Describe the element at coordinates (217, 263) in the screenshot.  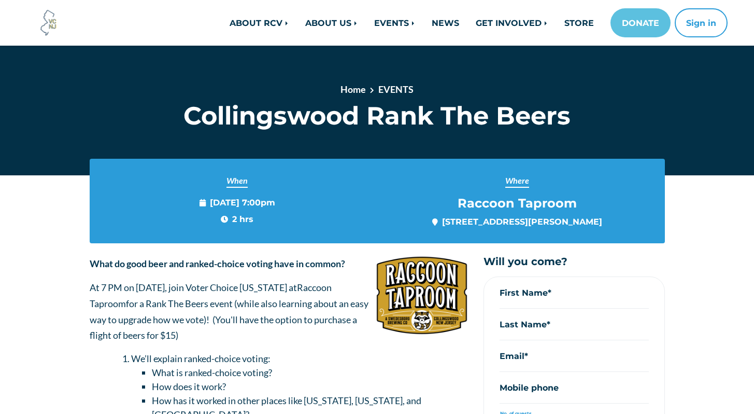
I see `strong: What do good beer and ranked-choice voting have in common?` at that location.